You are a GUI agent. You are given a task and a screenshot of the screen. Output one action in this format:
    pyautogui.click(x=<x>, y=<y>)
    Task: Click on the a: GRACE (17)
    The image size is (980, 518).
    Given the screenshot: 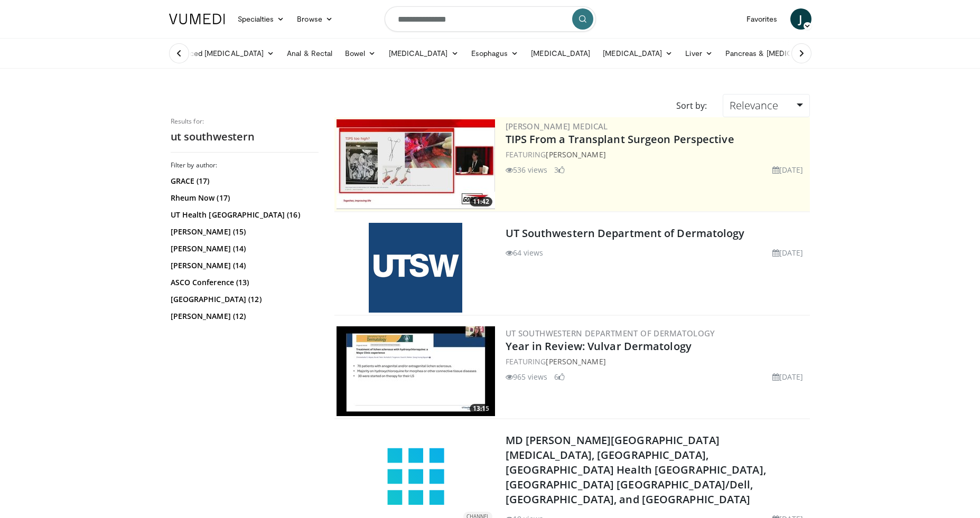 What is the action you would take?
    pyautogui.click(x=243, y=181)
    